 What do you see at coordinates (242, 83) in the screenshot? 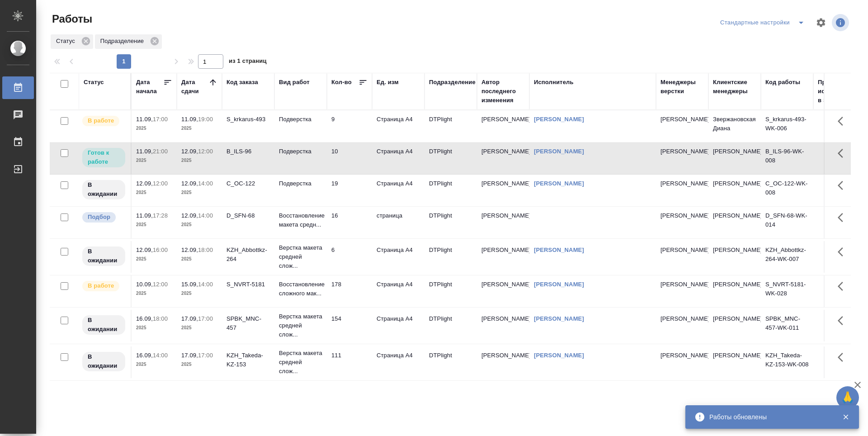
I see `div: Код заказа` at bounding box center [242, 83].